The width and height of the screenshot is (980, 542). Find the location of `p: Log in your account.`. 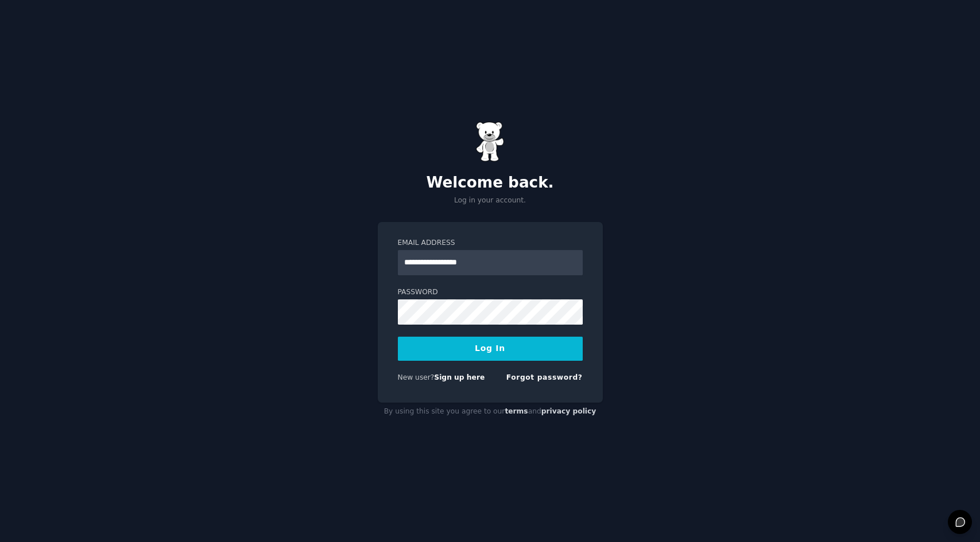

p: Log in your account. is located at coordinates (490, 201).